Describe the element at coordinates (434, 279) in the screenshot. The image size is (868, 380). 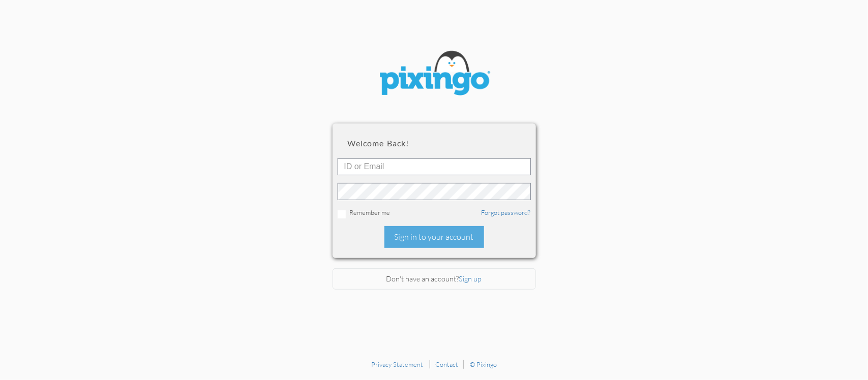
I see `div: Don't have an account?` at that location.